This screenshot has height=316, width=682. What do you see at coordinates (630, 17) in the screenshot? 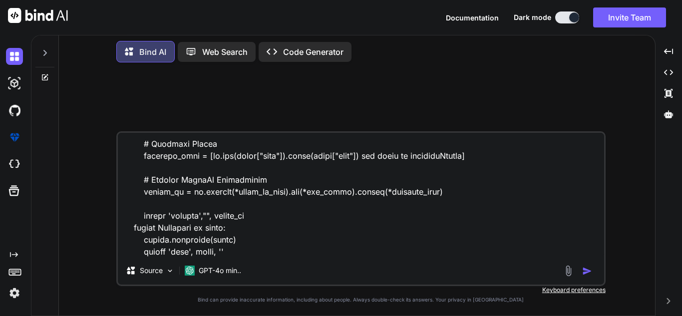
I see `button: Invite Team` at bounding box center [630, 17].